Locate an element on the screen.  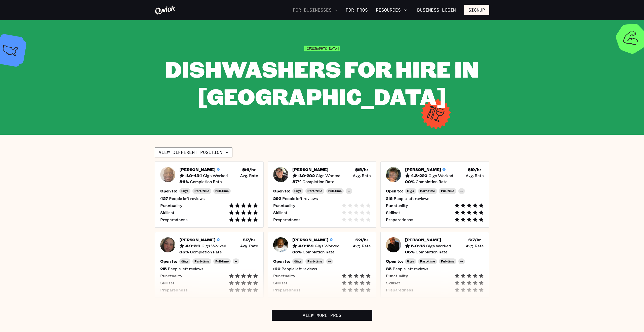
button: View different position is located at coordinates (193, 152).